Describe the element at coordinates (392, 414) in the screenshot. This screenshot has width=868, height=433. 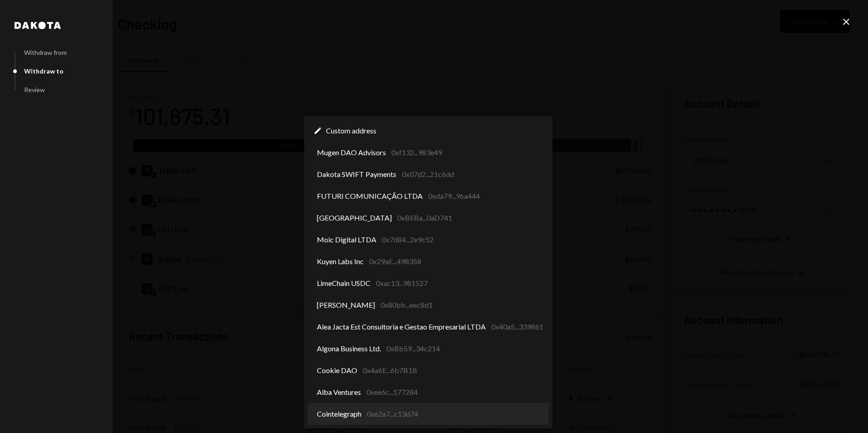
I see `div: 0xe2a7...c13d74` at that location.